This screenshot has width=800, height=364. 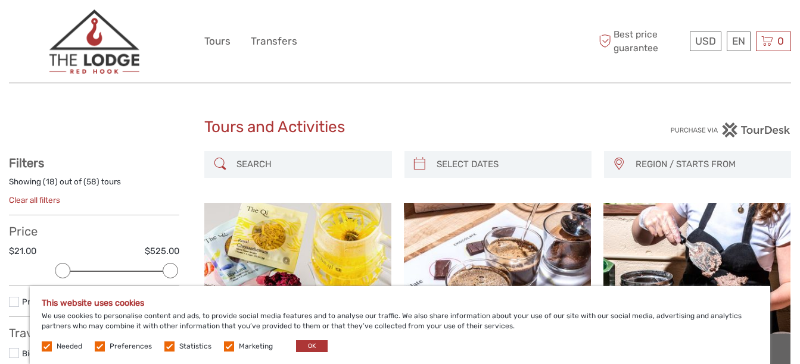 What do you see at coordinates (144, 26) in the screenshot?
I see `button: Open LiveChat chat widget` at bounding box center [144, 26].